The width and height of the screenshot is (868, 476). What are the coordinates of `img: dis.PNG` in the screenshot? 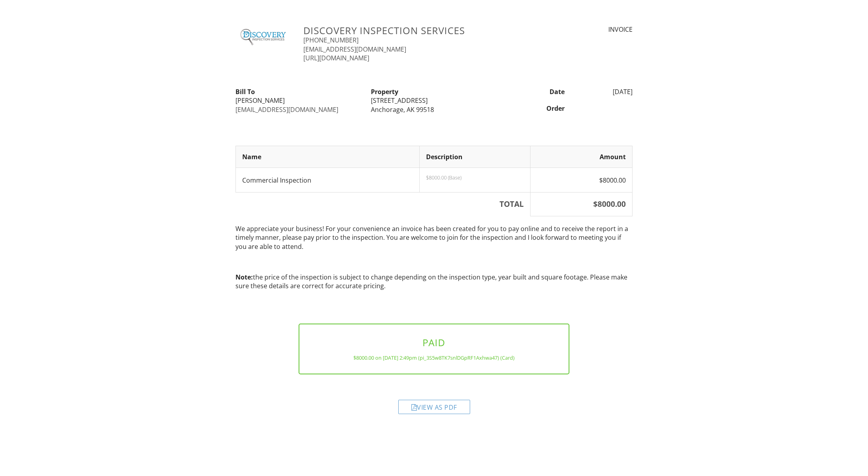 It's located at (264, 36).